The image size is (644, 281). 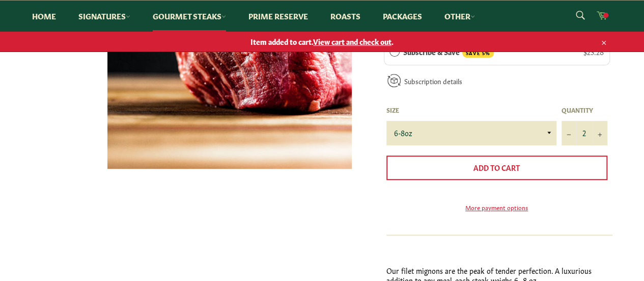 I want to click on a: Other, so click(x=460, y=16).